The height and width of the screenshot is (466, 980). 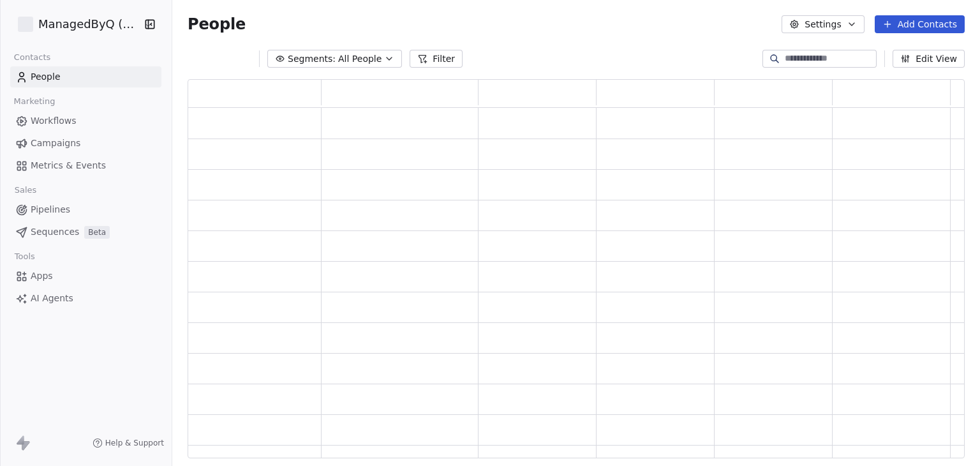 What do you see at coordinates (68, 165) in the screenshot?
I see `span: Metrics & Events` at bounding box center [68, 165].